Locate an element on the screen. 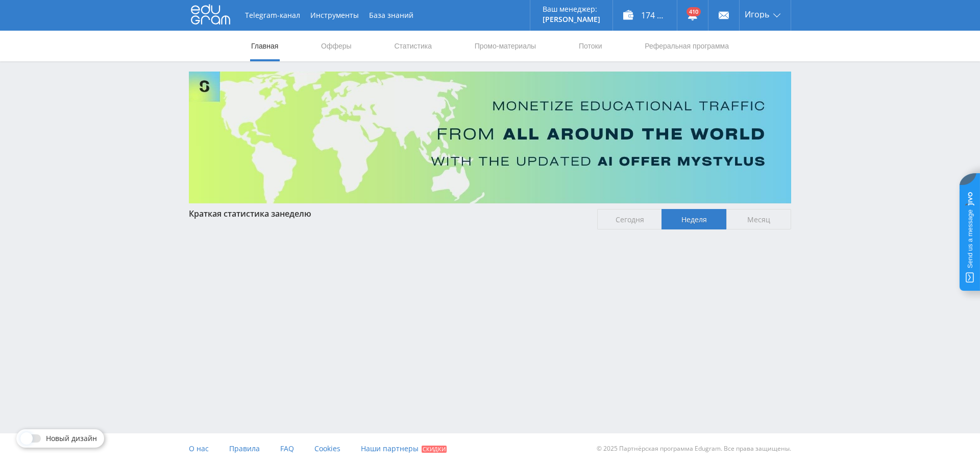 The width and height of the screenshot is (980, 464). a: Реферальная программа is located at coordinates (687, 46).